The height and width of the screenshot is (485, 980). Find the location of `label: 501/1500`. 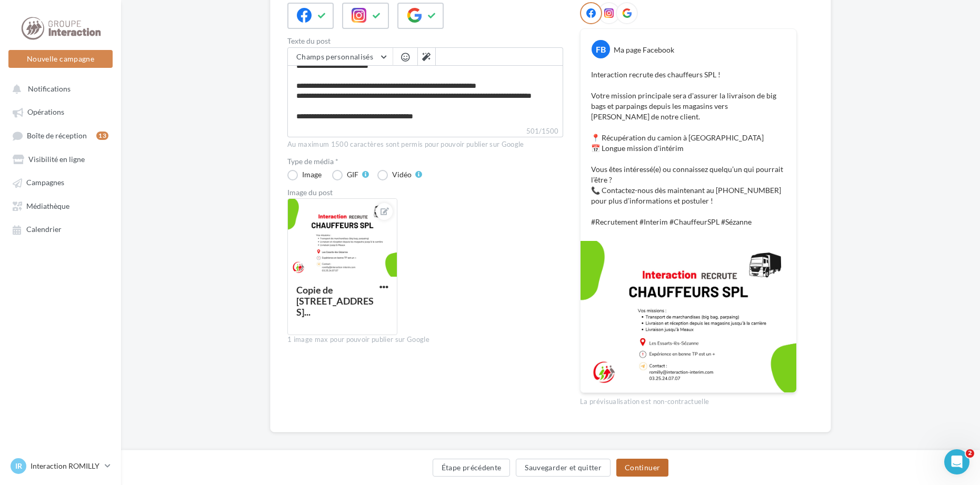

label: 501/1500 is located at coordinates (426, 131).